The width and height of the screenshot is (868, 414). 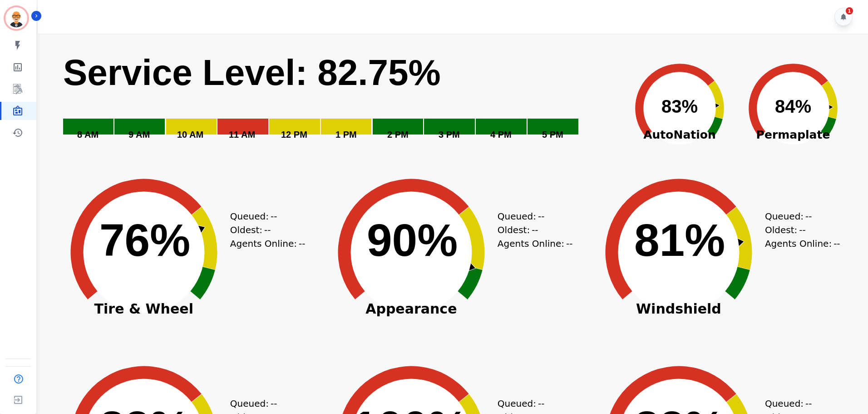 I want to click on span: Windshield, so click(x=678, y=309).